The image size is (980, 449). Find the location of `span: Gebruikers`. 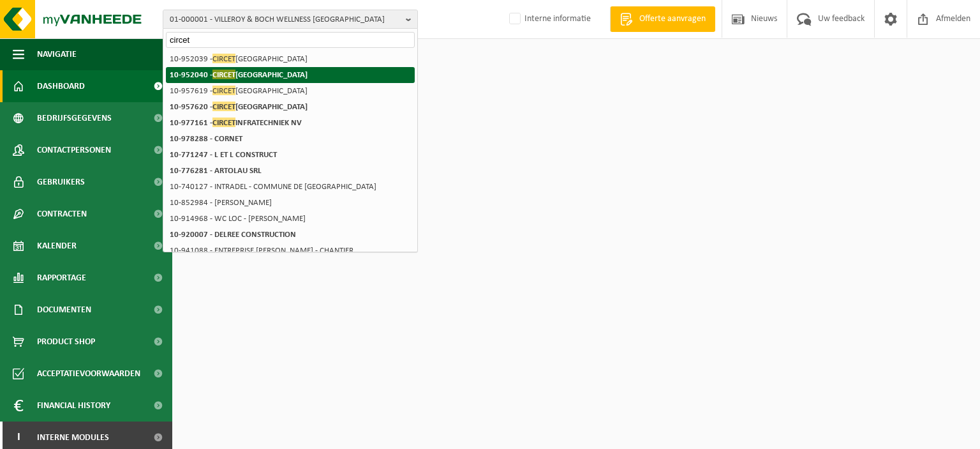

span: Gebruikers is located at coordinates (61, 182).